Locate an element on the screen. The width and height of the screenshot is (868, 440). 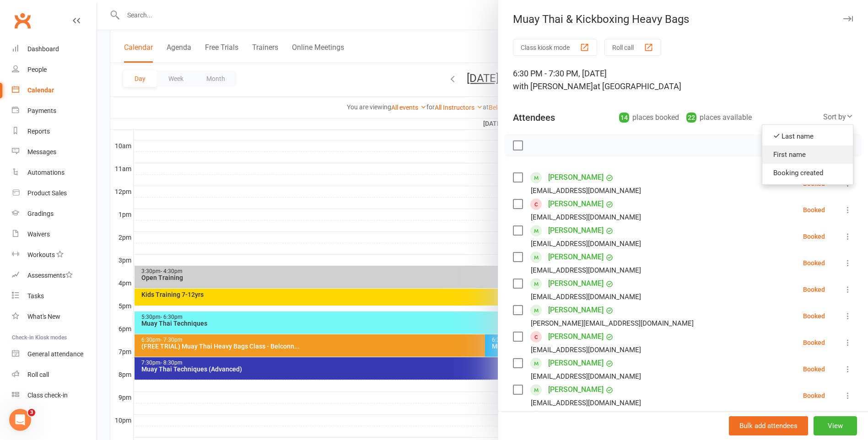
div: Automations is located at coordinates (46, 173).